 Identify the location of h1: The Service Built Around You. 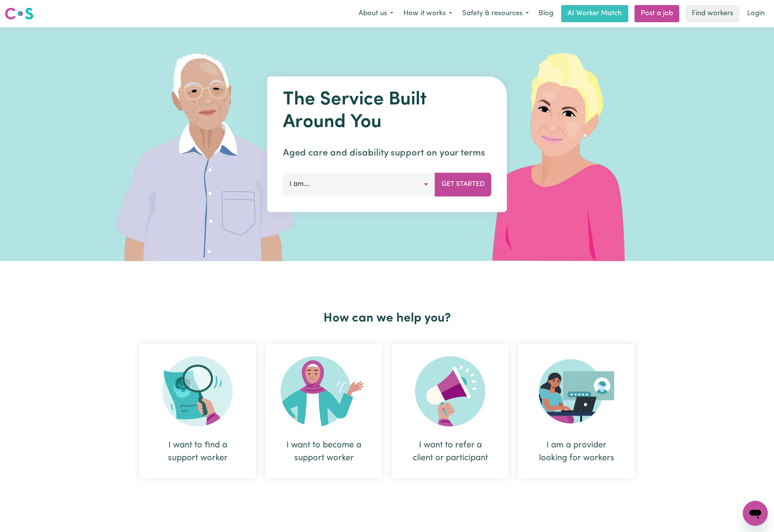
(387, 111).